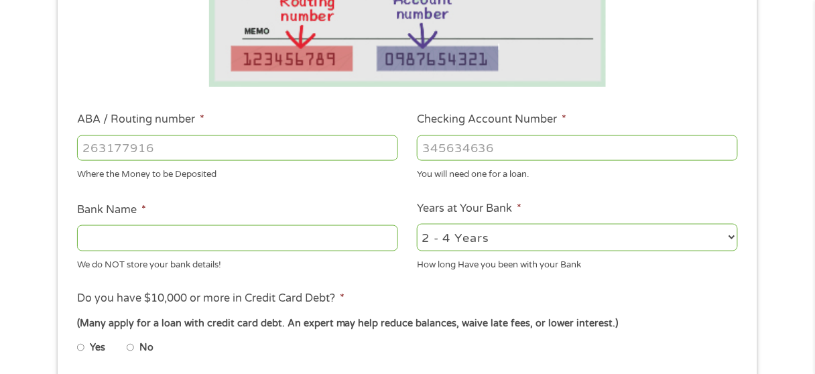  What do you see at coordinates (577, 172) in the screenshot?
I see `div: You will need one for a loan.` at bounding box center [577, 172].